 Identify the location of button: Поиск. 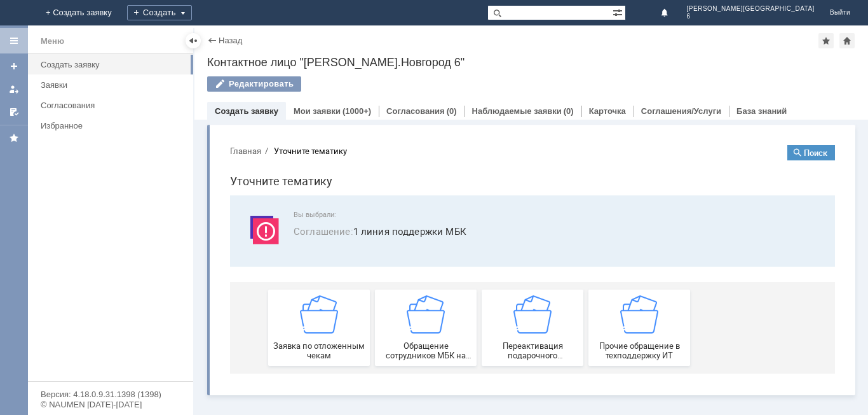
(591, 18).